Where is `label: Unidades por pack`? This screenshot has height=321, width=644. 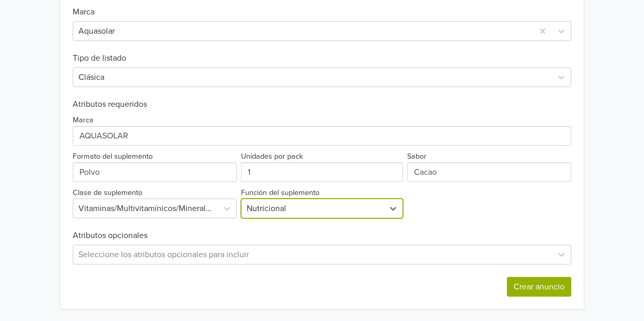 label: Unidades por pack is located at coordinates (272, 157).